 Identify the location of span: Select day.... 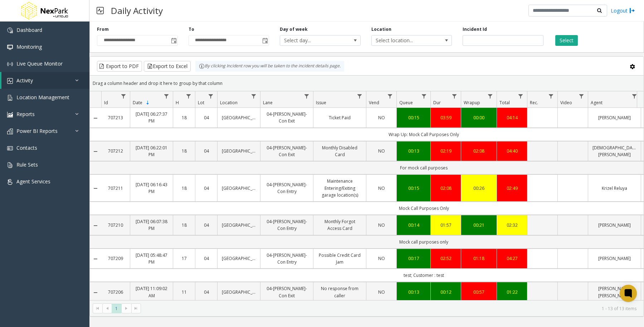
(312, 41).